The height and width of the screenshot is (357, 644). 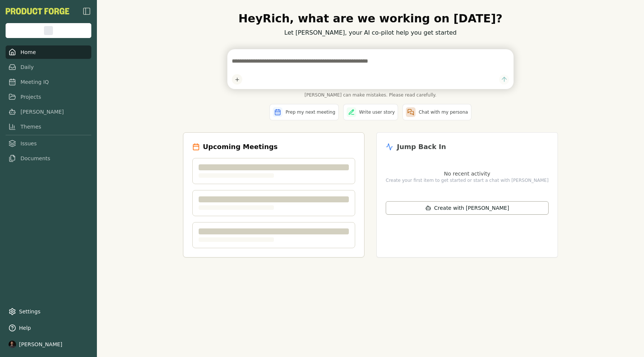 I want to click on span: Write user story, so click(x=378, y=112).